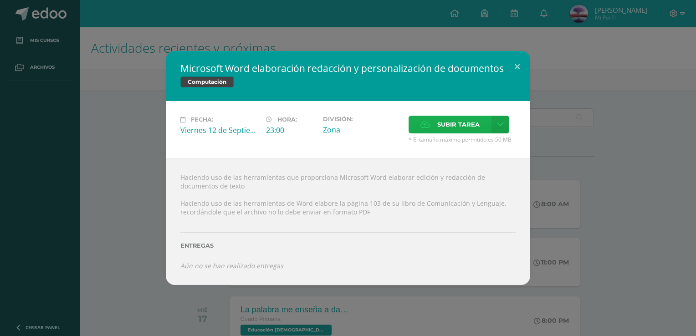 This screenshot has width=696, height=336. What do you see at coordinates (362, 130) in the screenshot?
I see `div: Zona` at bounding box center [362, 130].